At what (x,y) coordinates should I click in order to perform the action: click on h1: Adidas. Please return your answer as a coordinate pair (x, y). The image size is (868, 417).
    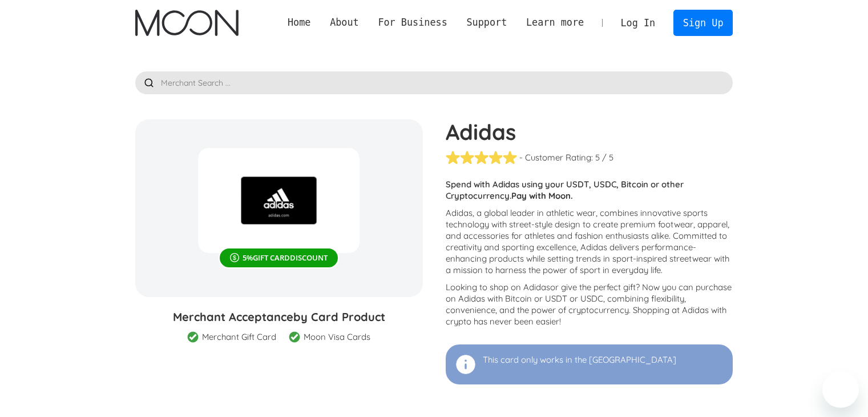
    Looking at the image, I should click on (590, 132).